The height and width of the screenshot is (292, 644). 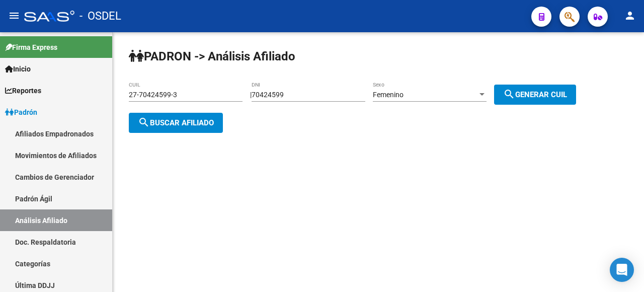 What do you see at coordinates (535, 95) in the screenshot?
I see `span: Generar CUIL` at bounding box center [535, 95].